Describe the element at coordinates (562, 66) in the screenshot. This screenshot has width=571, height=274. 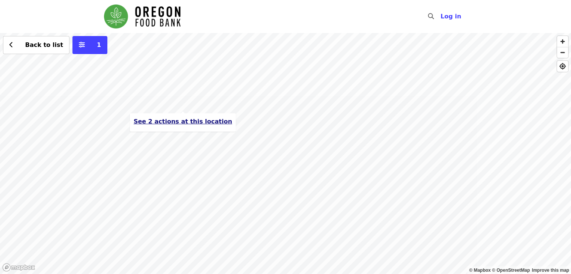
I see `button: Find My Location` at that location.